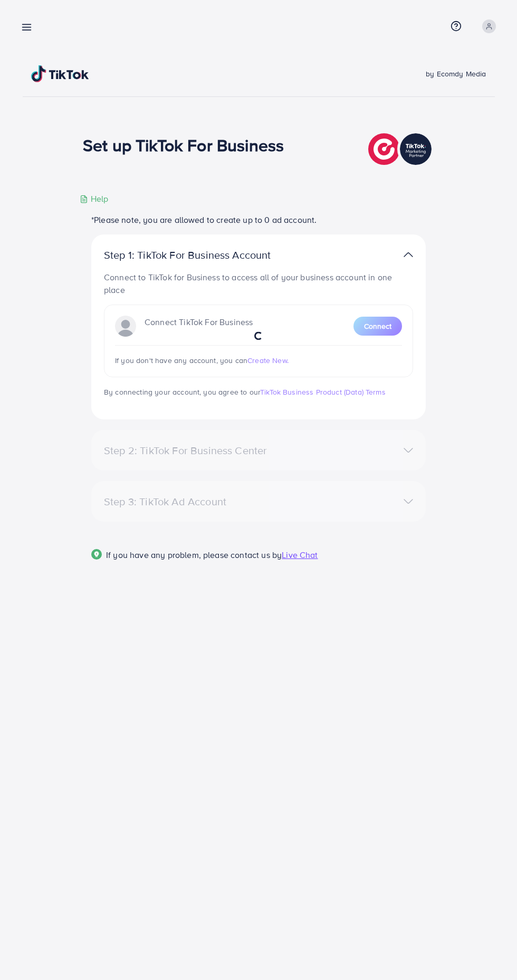 This screenshot has height=980, width=517. I want to click on h1: Set up TikTok For Business, so click(183, 145).